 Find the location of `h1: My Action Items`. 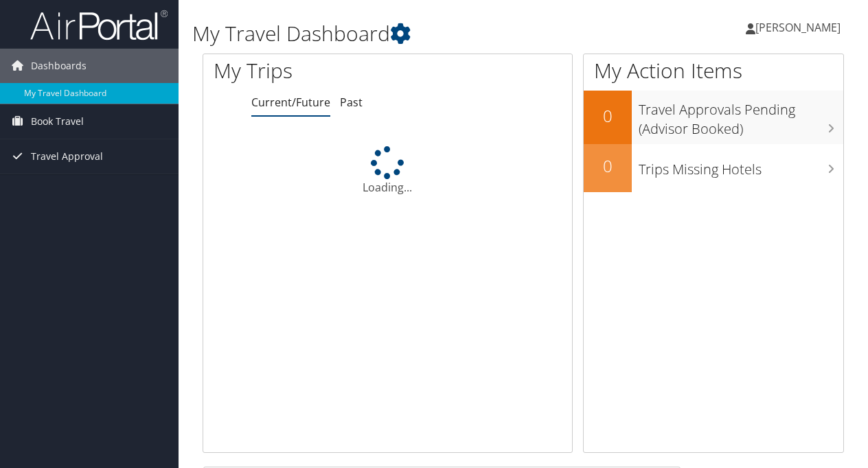

h1: My Action Items is located at coordinates (713, 70).